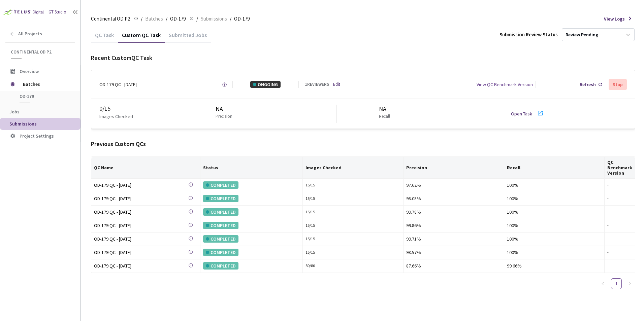 Image resolution: width=644 pixels, height=321 pixels. Describe the element at coordinates (454, 212) in the screenshot. I see `div: 99.78%` at that location.